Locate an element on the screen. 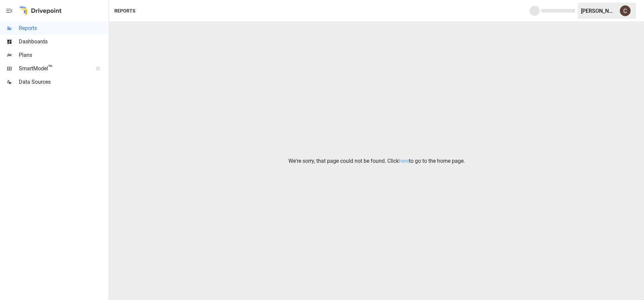 The height and width of the screenshot is (300, 644). a: here is located at coordinates (404, 161).